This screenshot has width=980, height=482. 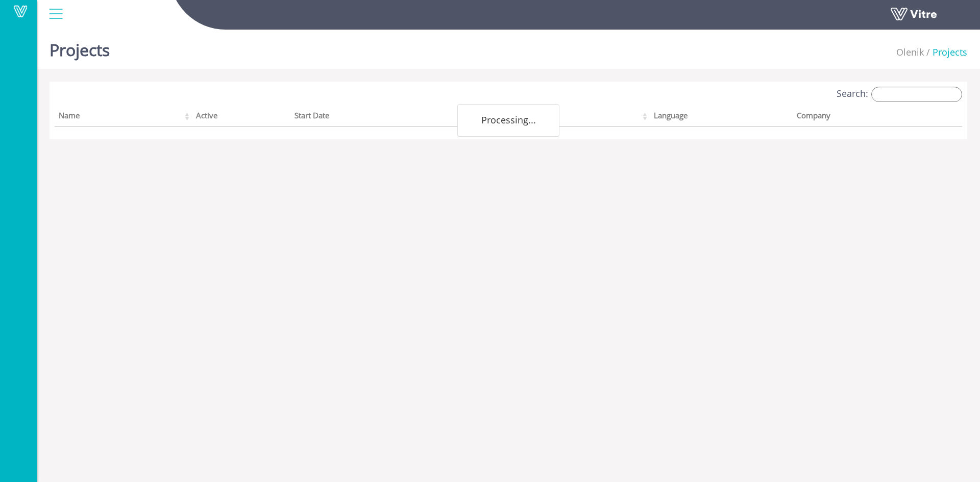 What do you see at coordinates (80, 47) in the screenshot?
I see `h1: Projects` at bounding box center [80, 47].